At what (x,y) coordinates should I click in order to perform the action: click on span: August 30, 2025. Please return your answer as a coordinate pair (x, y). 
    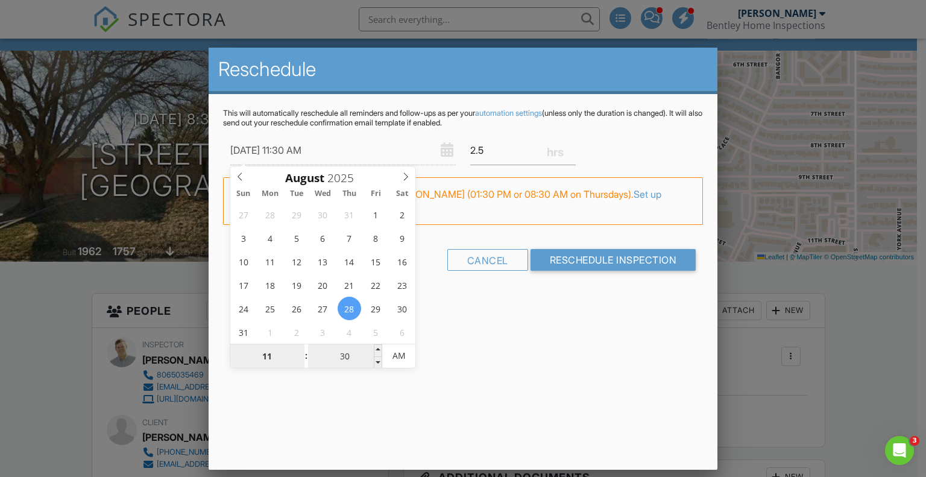
    Looking at the image, I should click on (402, 308).